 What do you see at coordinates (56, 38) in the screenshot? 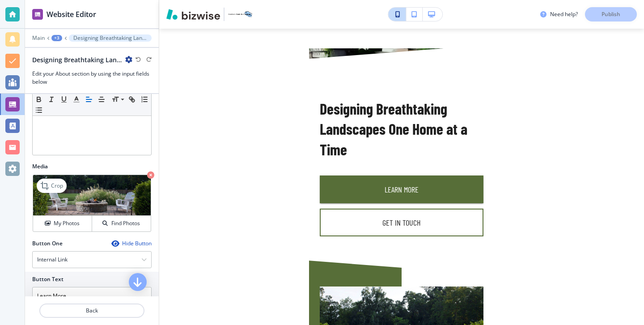
I see `button: +3` at bounding box center [56, 38].